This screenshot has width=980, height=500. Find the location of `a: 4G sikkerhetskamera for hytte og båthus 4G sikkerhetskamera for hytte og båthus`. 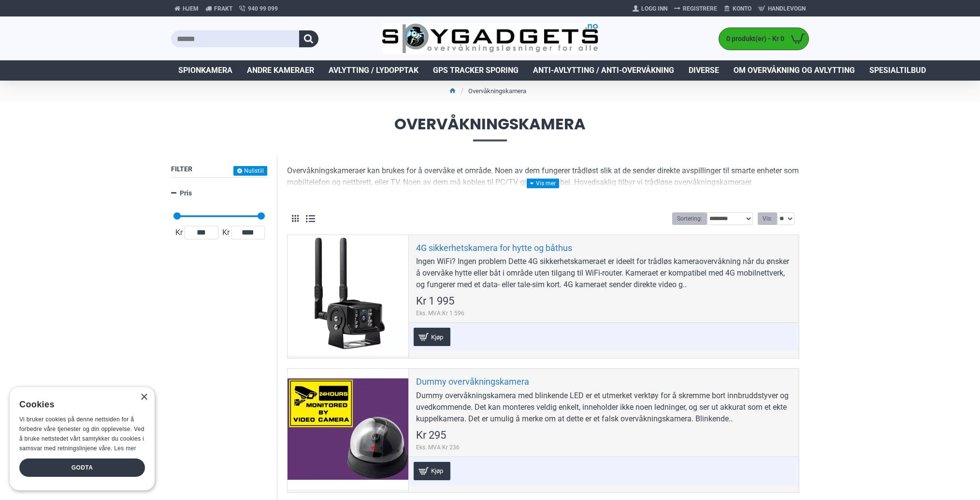

a: 4G sikkerhetskamera for hytte og båthus 4G sikkerhetskamera for hytte og båthus is located at coordinates (348, 295).